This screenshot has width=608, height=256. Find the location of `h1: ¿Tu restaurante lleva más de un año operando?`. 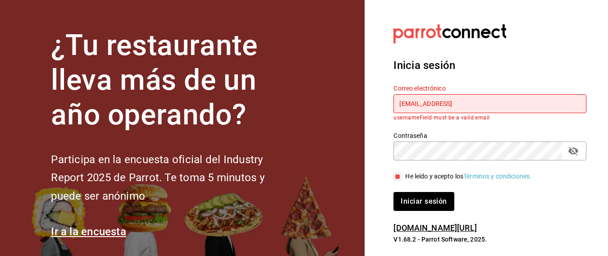

h1: ¿Tu restaurante lleva más de un año operando? is located at coordinates (173, 80).